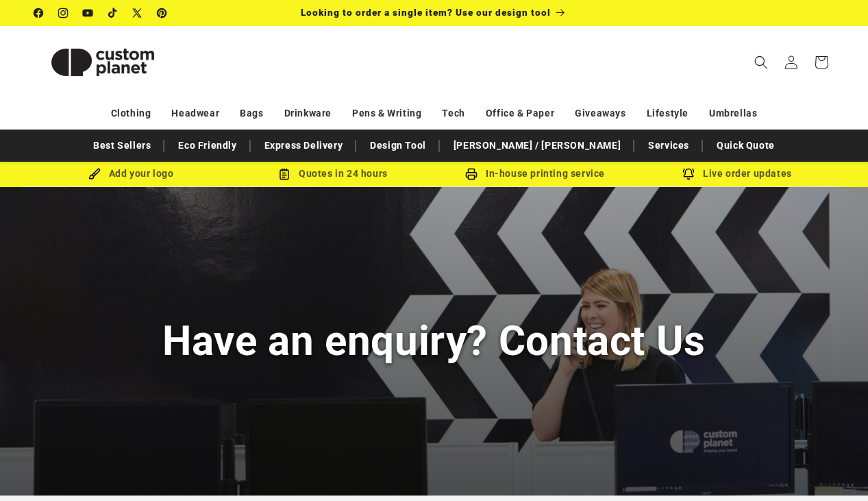 The image size is (868, 501). I want to click on img: Brush Icon, so click(94, 174).